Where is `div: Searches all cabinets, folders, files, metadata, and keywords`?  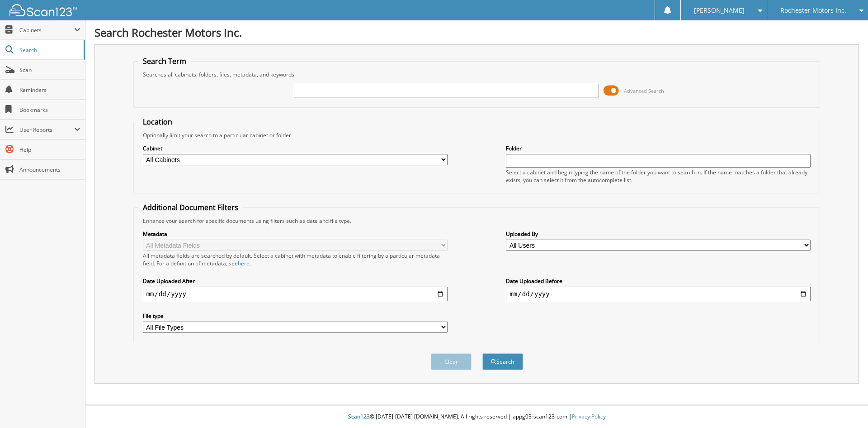 div: Searches all cabinets, folders, files, metadata, and keywords is located at coordinates (477, 75).